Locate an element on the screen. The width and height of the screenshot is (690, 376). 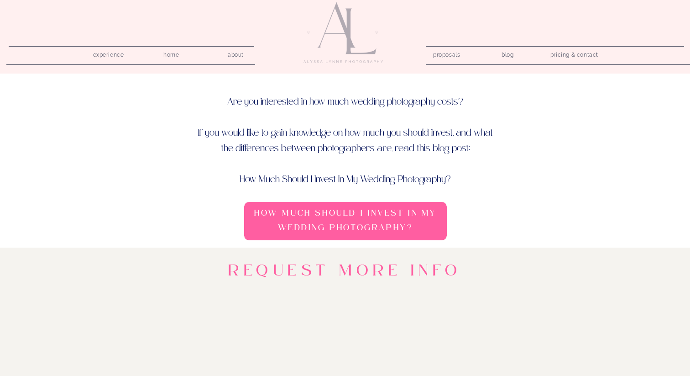
a: home is located at coordinates (171, 53).